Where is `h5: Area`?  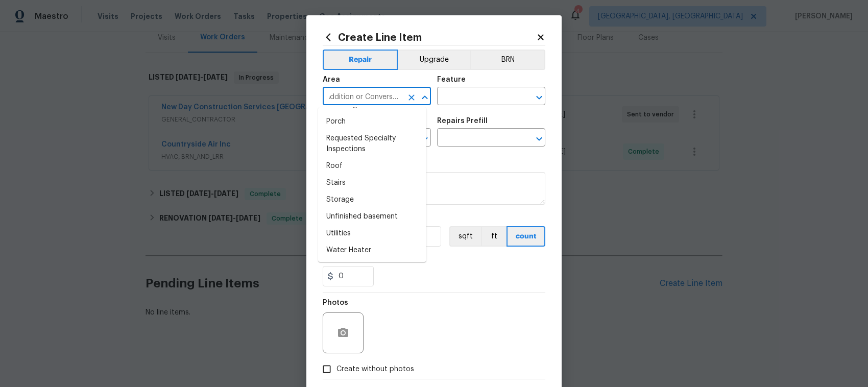 h5: Area is located at coordinates (331, 80).